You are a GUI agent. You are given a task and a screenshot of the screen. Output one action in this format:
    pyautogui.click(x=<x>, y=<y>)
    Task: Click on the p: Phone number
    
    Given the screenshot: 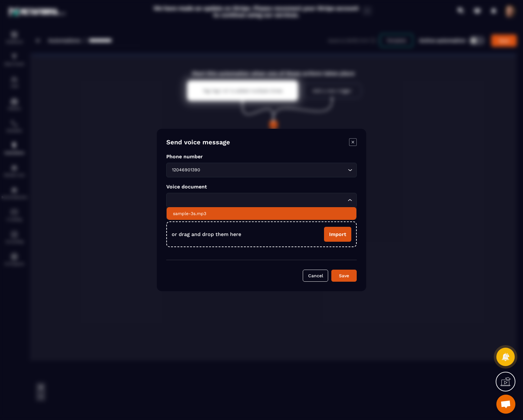 What is the action you would take?
    pyautogui.click(x=261, y=156)
    